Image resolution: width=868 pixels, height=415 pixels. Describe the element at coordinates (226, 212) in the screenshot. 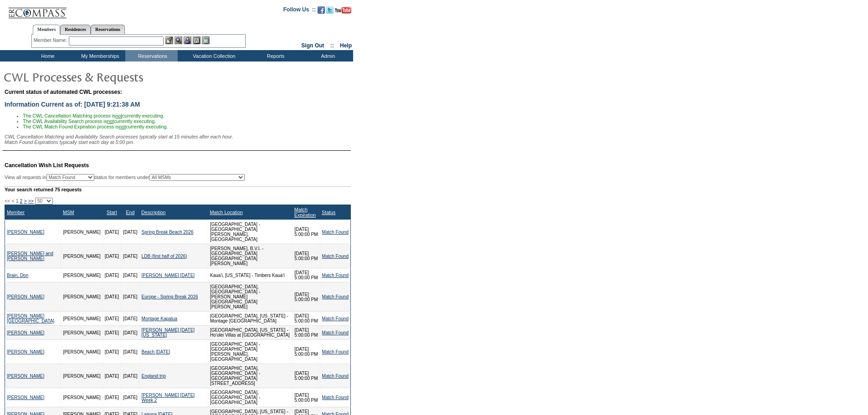

I see `a: Match Location` at that location.